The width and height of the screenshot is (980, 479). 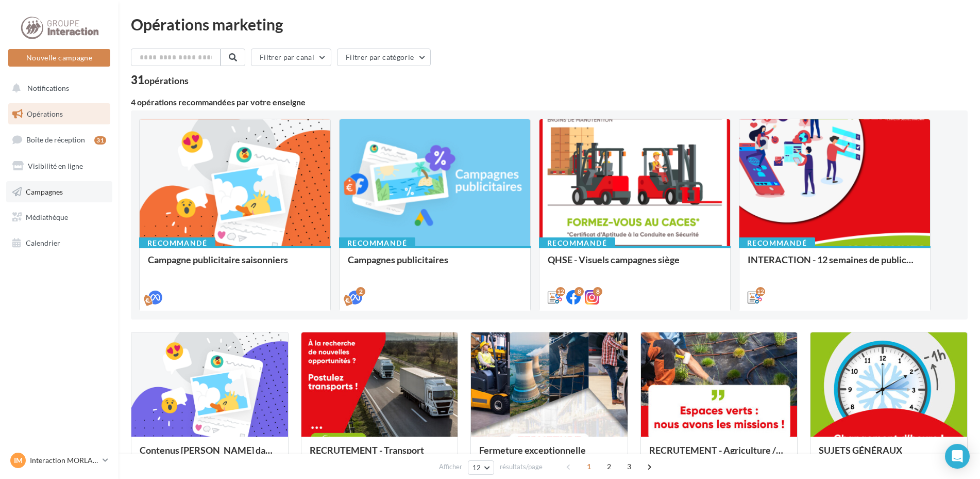 I want to click on span: 2, so click(x=609, y=466).